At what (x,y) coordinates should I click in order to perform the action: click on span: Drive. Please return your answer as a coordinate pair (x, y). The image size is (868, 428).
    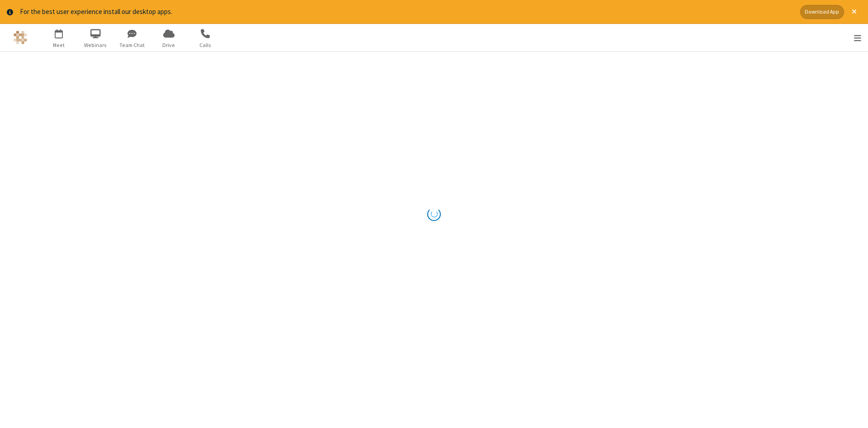
    Looking at the image, I should click on (169, 45).